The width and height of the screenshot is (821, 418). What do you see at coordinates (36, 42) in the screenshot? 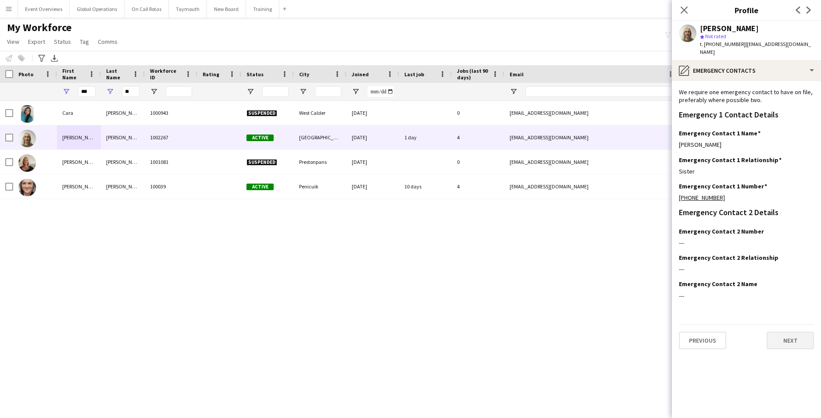
I see `a: Export` at bounding box center [36, 42].